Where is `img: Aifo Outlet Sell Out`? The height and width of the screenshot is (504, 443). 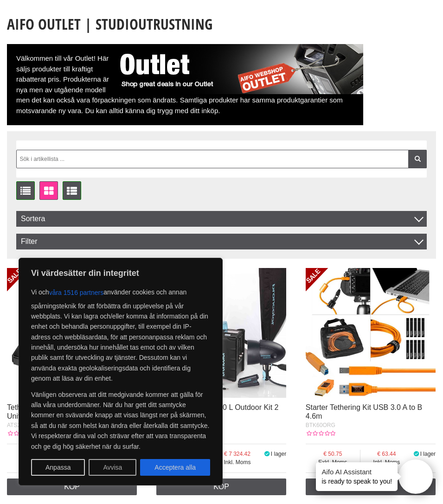 img: Aifo Outlet Sell Out is located at coordinates (238, 69).